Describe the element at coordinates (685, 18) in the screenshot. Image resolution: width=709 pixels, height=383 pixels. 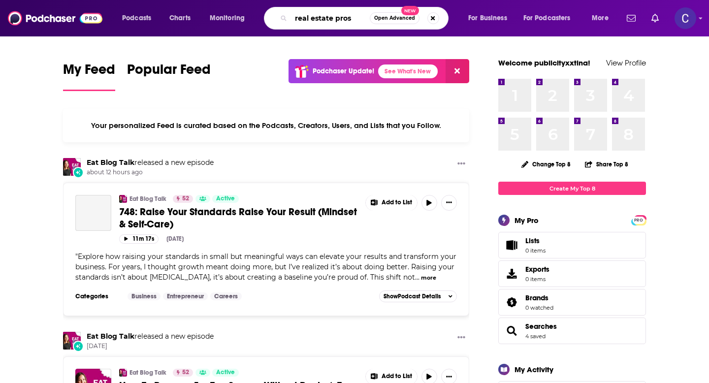
I see `button: Show profile menu` at that location.